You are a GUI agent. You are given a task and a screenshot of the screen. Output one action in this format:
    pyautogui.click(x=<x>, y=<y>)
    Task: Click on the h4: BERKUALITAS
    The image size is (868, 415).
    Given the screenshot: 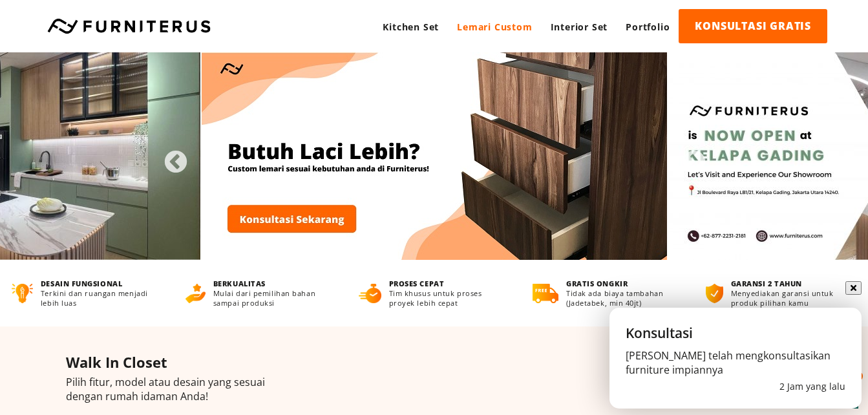 What is the action you would take?
    pyautogui.click(x=274, y=283)
    